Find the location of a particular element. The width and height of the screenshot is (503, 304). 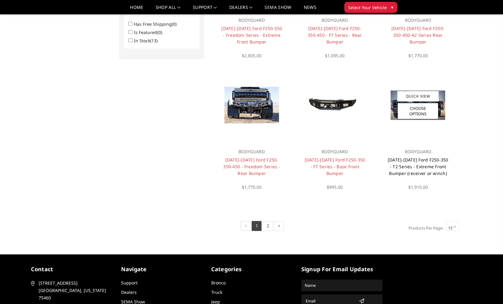

span: Select Your Vehicle is located at coordinates (367, 7).